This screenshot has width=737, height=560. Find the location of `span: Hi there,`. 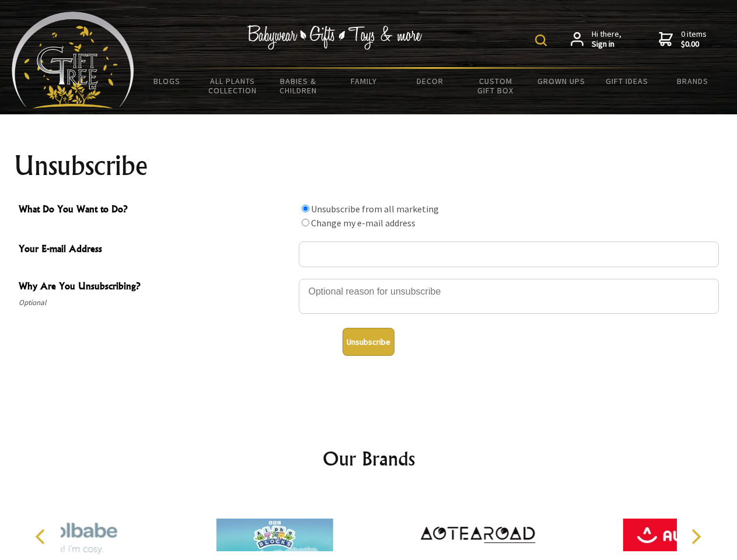

span: Hi there, is located at coordinates (606, 39).